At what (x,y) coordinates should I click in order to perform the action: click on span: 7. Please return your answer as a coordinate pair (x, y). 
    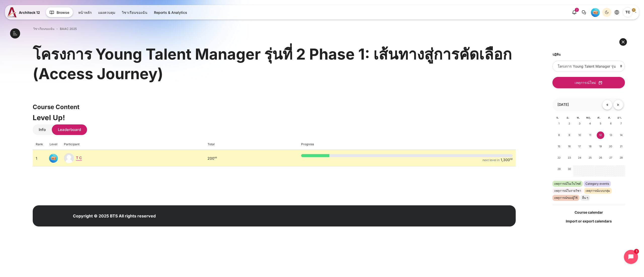
    Looking at the image, I should click on (621, 124).